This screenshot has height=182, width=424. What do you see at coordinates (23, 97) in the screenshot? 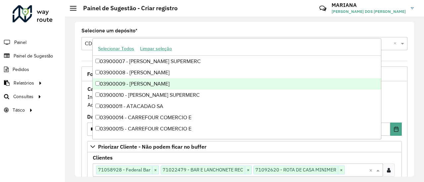
I see `span: Consultas` at bounding box center [23, 97].